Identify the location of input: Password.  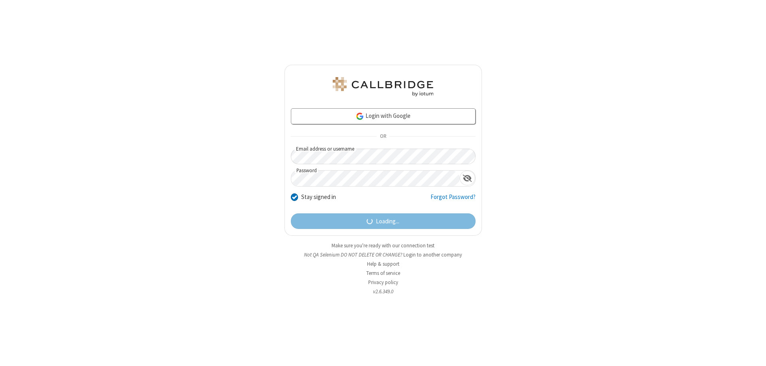
(376, 178).